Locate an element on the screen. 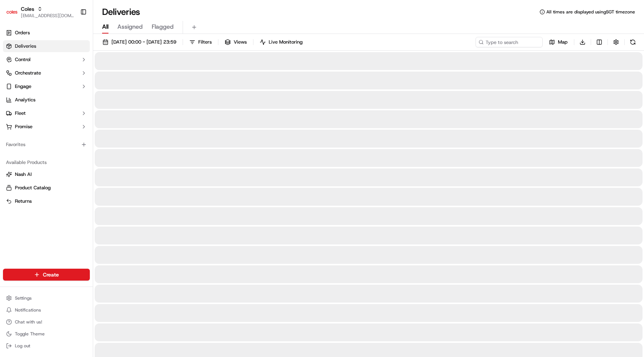 This screenshot has width=644, height=357. button: Settings is located at coordinates (46, 298).